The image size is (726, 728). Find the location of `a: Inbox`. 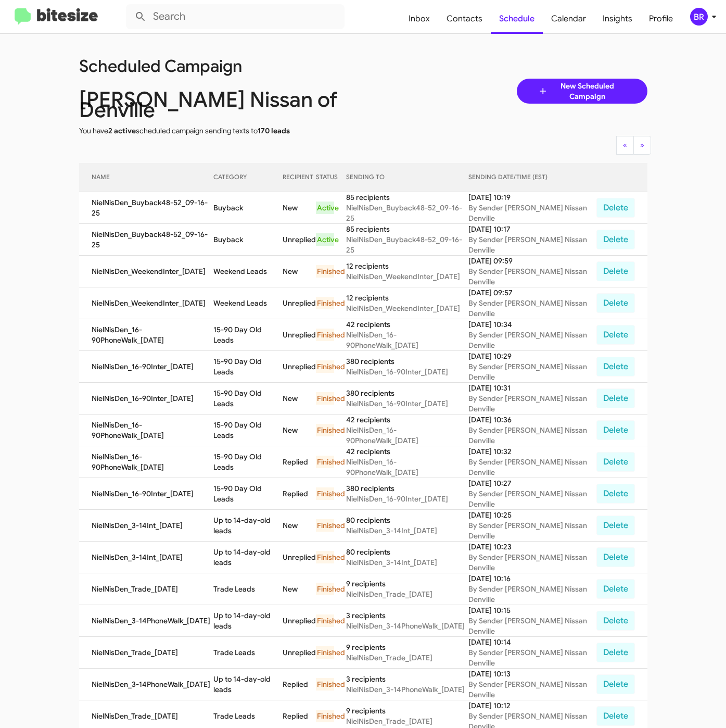

a: Inbox is located at coordinates (419, 18).